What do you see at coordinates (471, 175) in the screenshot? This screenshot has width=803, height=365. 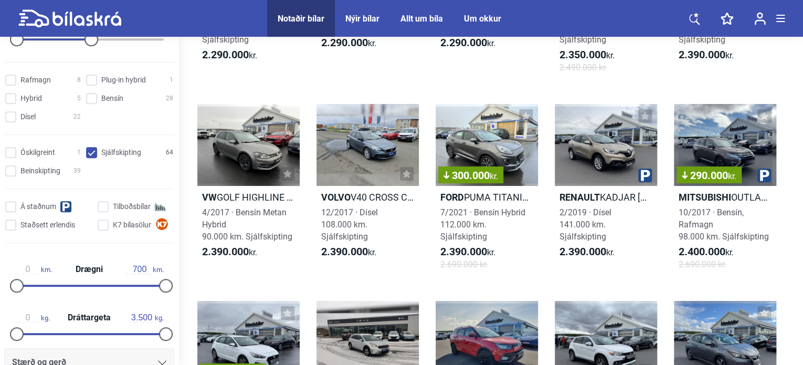 I see `span: 300.000` at bounding box center [471, 175].